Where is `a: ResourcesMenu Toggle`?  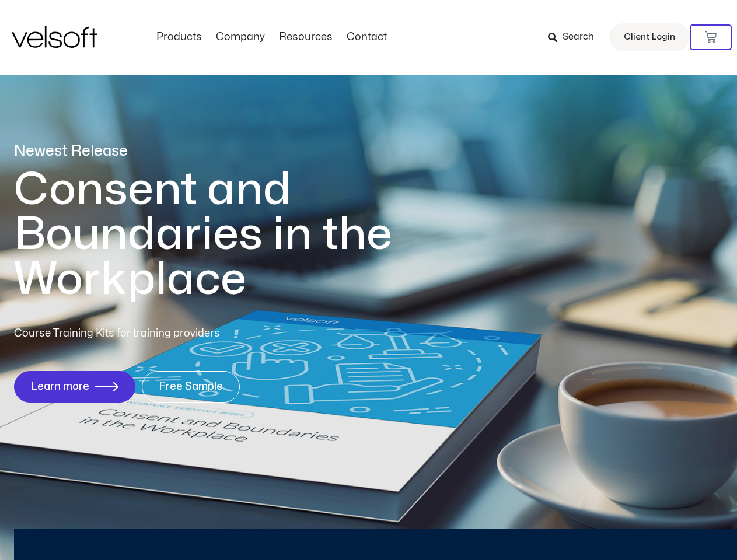
a: ResourcesMenu Toggle is located at coordinates (306, 37).